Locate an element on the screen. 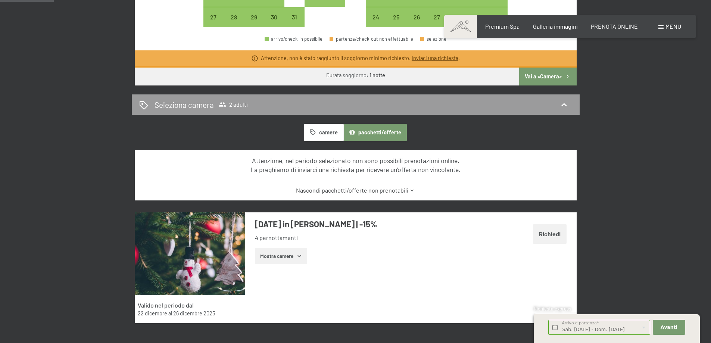 This screenshot has height=343, width=711. div: selezione is located at coordinates (433, 39).